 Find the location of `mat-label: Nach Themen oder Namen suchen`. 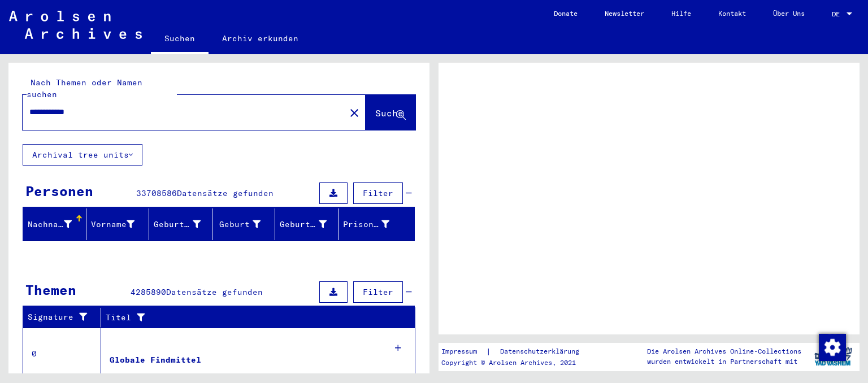

mat-label: Nach Themen oder Namen suchen is located at coordinates (84, 88).